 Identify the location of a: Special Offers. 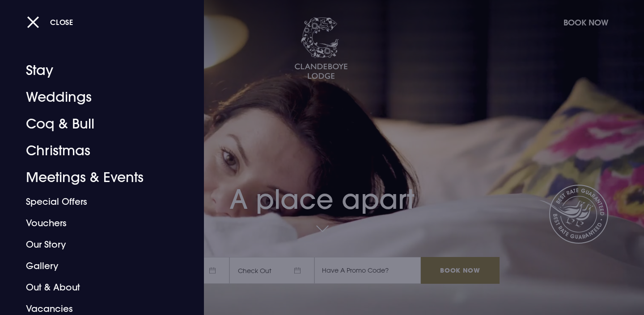
(97, 202).